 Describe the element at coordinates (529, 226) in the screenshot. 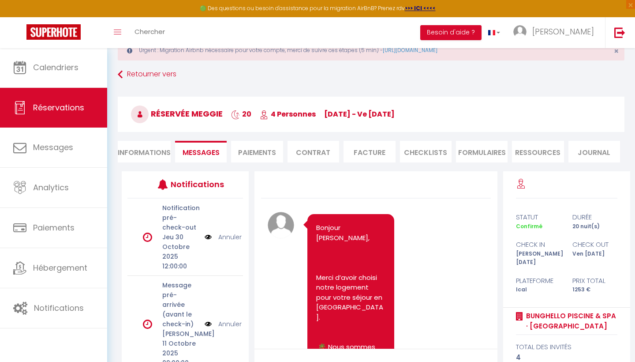

I see `span: Confirmé` at that location.